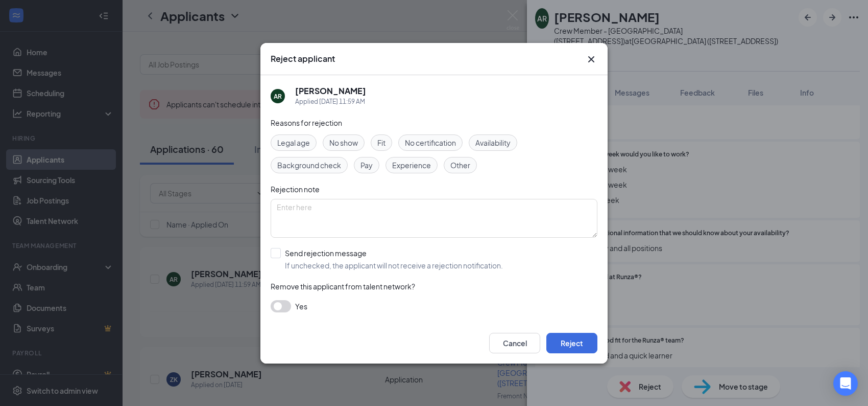 This screenshot has width=868, height=406. What do you see at coordinates (591, 59) in the screenshot?
I see `button: Close` at bounding box center [591, 59].